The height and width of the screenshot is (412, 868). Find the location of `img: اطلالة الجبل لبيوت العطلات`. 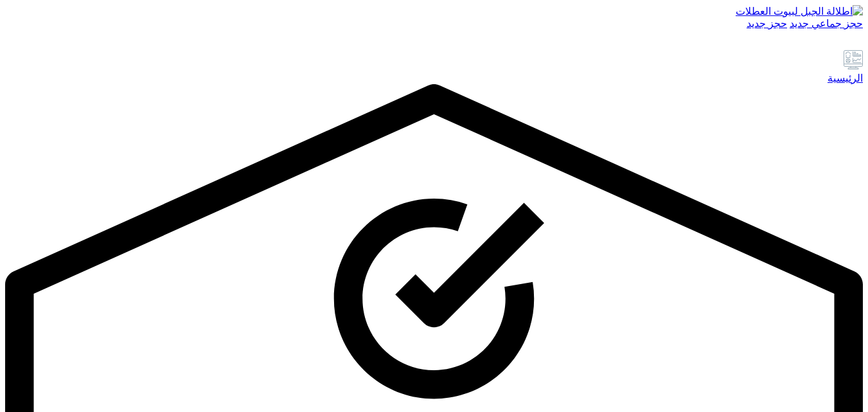

img: اطلالة الجبل لبيوت العطلات is located at coordinates (799, 11).